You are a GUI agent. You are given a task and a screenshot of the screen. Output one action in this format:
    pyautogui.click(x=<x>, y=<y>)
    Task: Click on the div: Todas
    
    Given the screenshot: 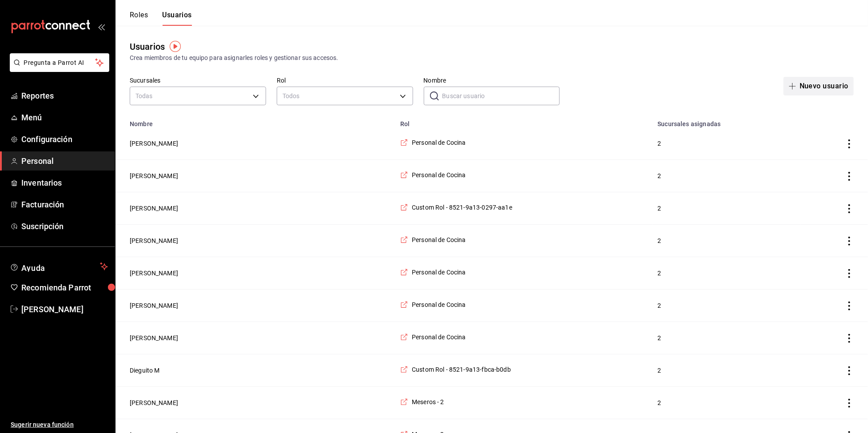 What is the action you would take?
    pyautogui.click(x=197, y=96)
    